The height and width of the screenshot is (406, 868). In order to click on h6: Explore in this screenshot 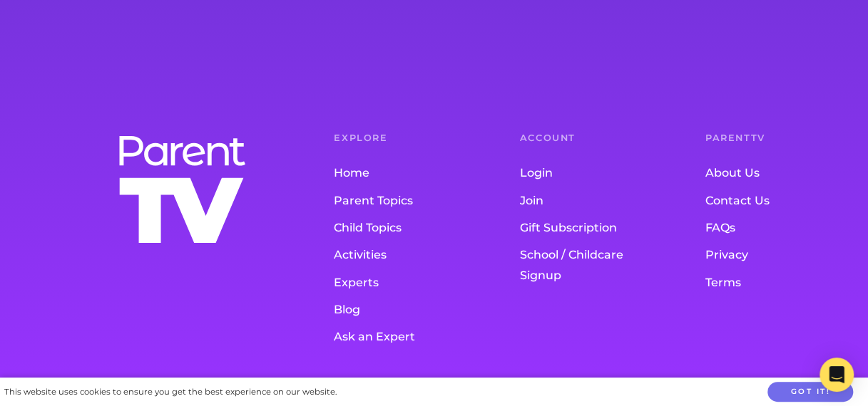, I will do `click(398, 138)`.